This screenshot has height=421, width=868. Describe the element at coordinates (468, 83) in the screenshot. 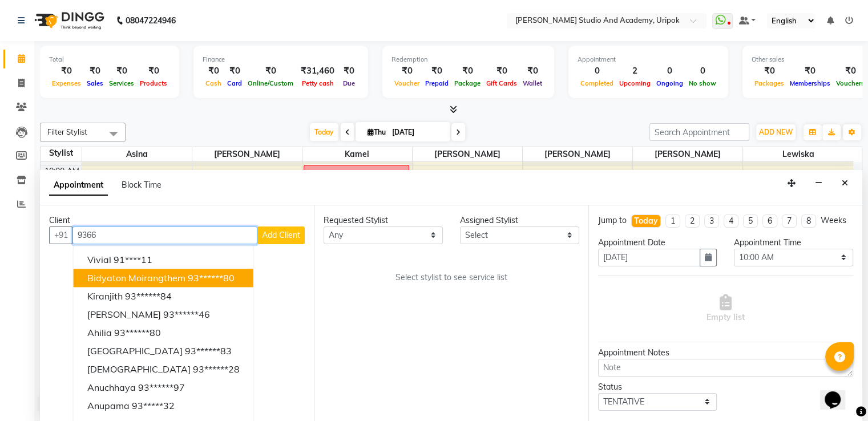

I see `span: Package` at that location.